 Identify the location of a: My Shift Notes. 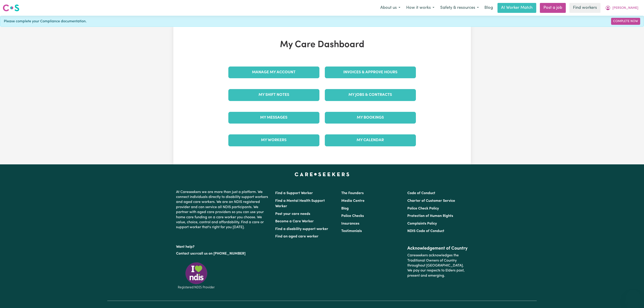
(274, 95).